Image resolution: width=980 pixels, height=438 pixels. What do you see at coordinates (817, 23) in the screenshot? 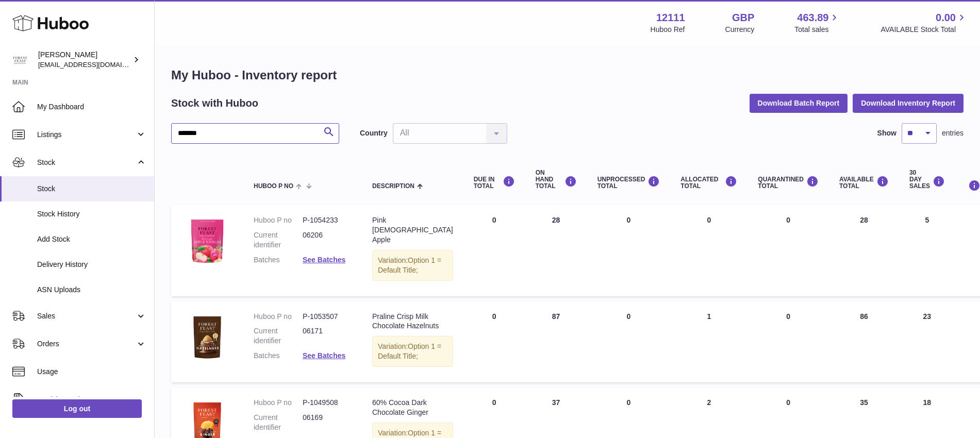
I see `a: 463.89 Total sales` at bounding box center [817, 23].